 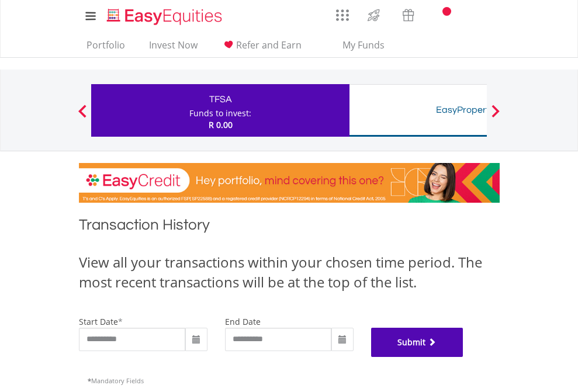 I want to click on a: Portfolio, so click(x=106, y=48).